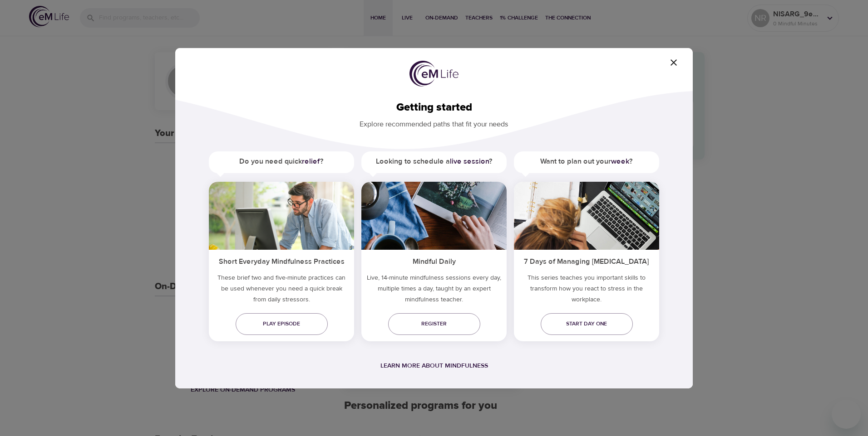  I want to click on a: Start day one, so click(587, 324).